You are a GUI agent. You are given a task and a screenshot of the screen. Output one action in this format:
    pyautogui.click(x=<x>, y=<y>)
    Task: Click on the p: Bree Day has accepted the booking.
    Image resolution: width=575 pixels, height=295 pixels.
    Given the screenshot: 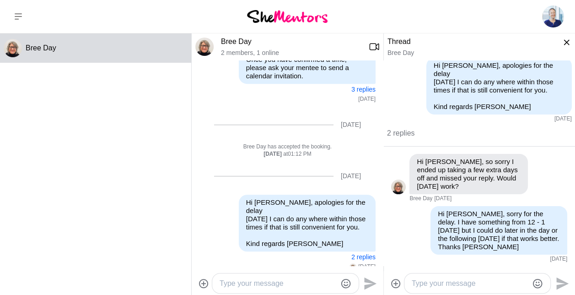 What is the action you would take?
    pyautogui.click(x=287, y=147)
    